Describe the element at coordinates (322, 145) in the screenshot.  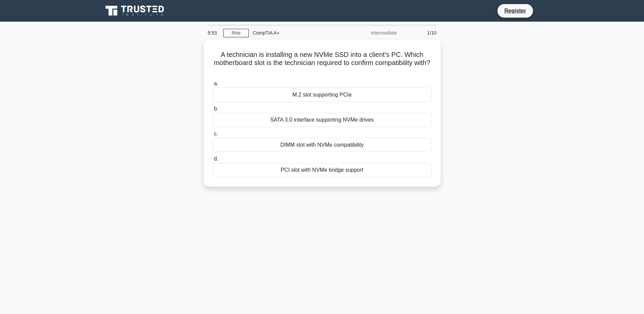
I see `div: DIMM slot with NVMe compatibility` at that location.